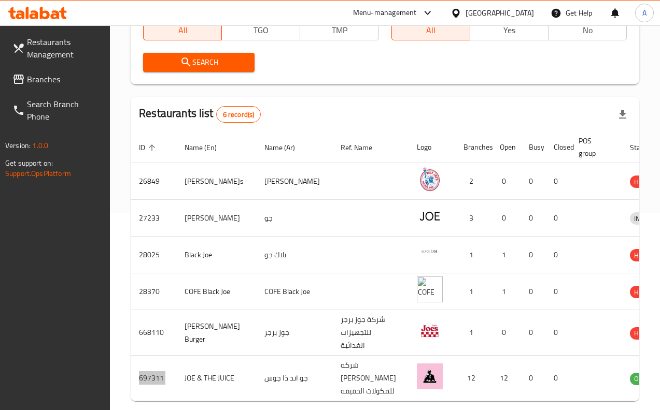 This screenshot has height=410, width=660. Describe the element at coordinates (363, 148) in the screenshot. I see `span: Ref. Name` at that location.